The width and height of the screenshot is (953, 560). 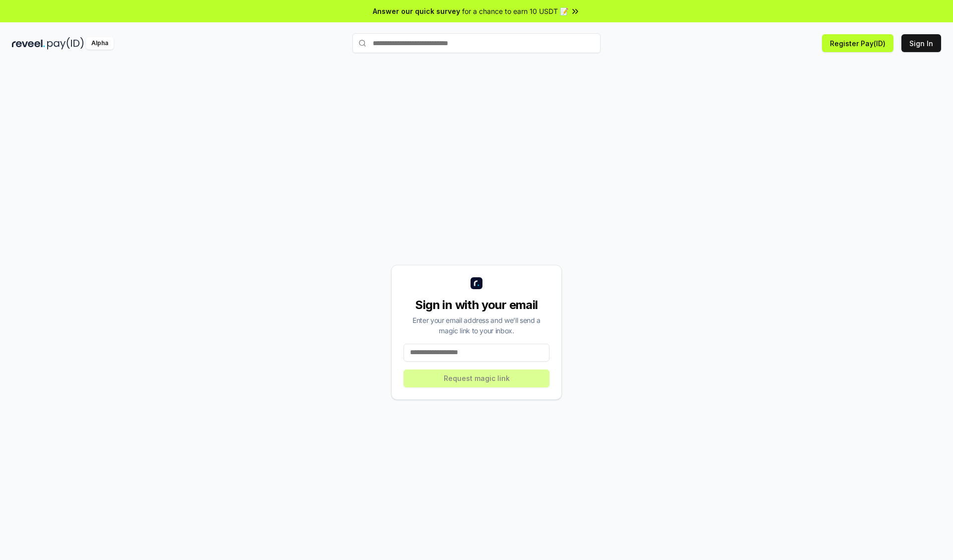 I want to click on div: Enter your email address and we’ll send a magic link to your inbox., so click(x=476, y=325).